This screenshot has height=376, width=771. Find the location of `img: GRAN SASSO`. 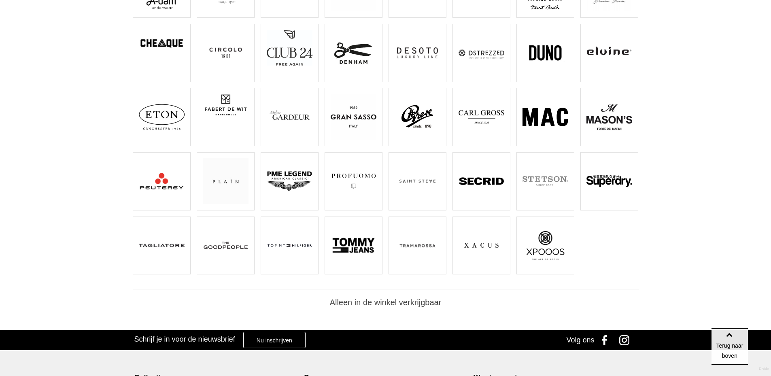

img: GRAN SASSO is located at coordinates (353, 117).